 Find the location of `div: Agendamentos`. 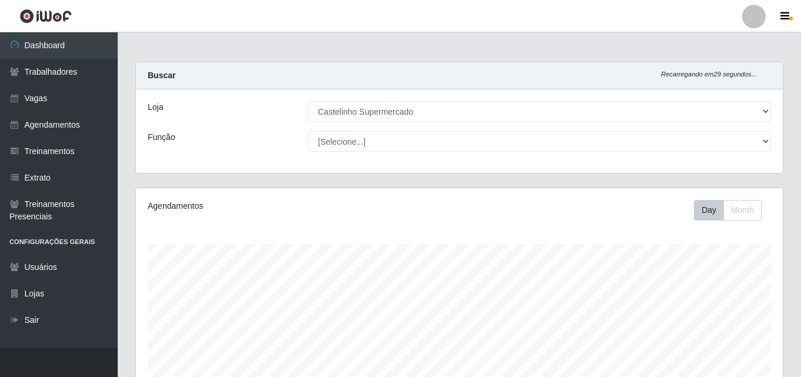

div: Agendamentos is located at coordinates (273, 206).